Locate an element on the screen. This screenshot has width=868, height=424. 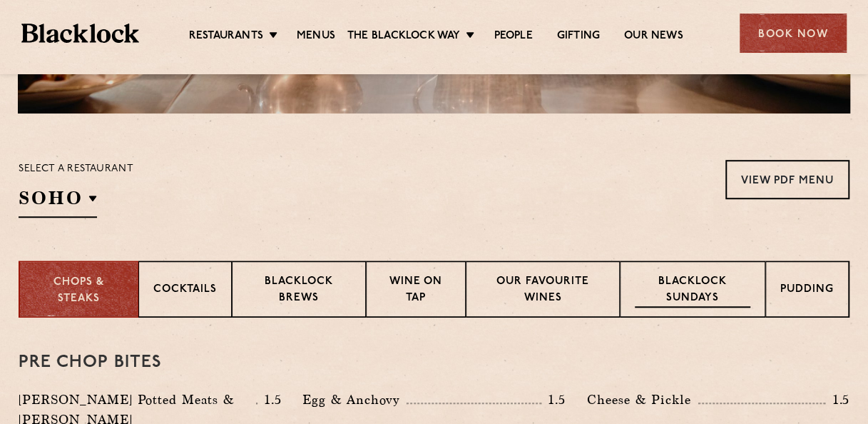
p: Our favourite wines is located at coordinates (542, 290).